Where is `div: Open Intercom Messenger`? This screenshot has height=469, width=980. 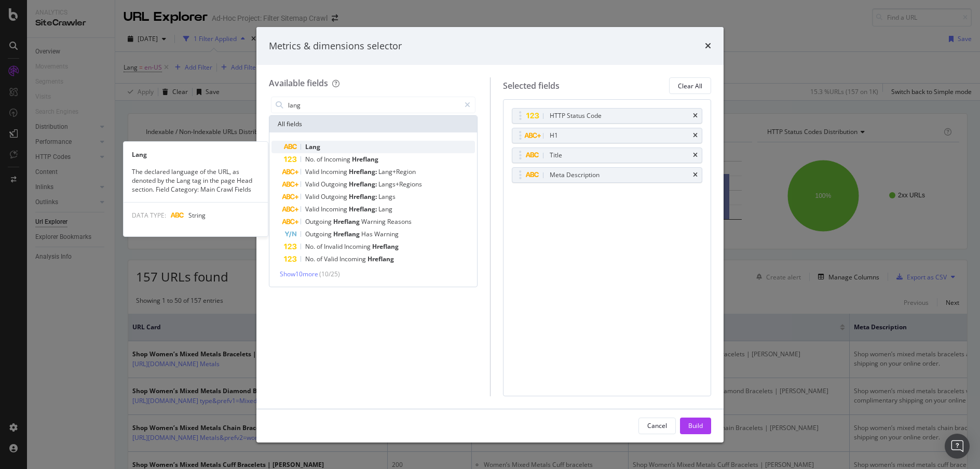
div: Open Intercom Messenger is located at coordinates (957, 446).